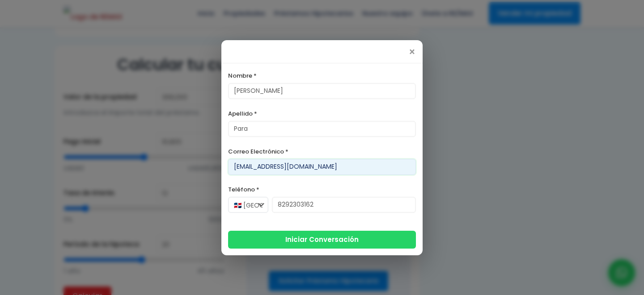 The width and height of the screenshot is (644, 295). What do you see at coordinates (322, 76) in the screenshot?
I see `label: Nombre *` at bounding box center [322, 76].